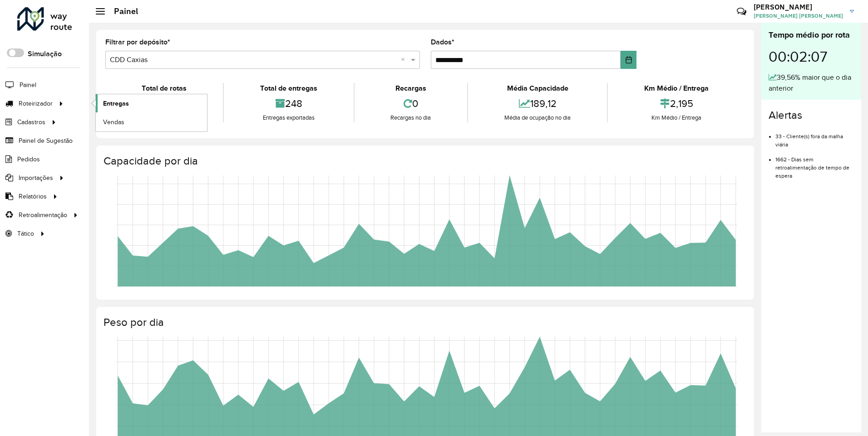 This screenshot has width=868, height=436. What do you see at coordinates (441, 41) in the screenshot?
I see `font: Dados` at bounding box center [441, 41].